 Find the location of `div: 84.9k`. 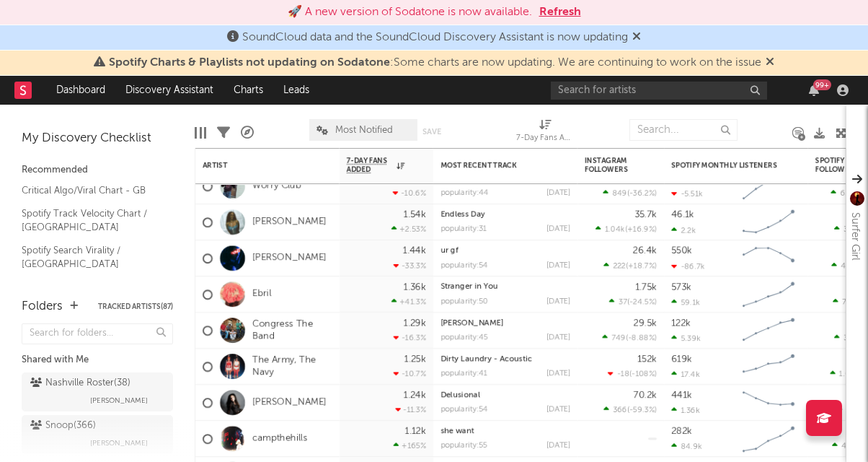

div: 84.9k is located at coordinates (687, 446).